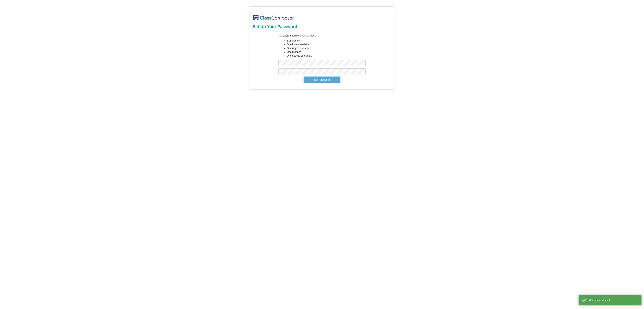 The image size is (644, 309). Describe the element at coordinates (322, 80) in the screenshot. I see `button: Set Password` at that location.